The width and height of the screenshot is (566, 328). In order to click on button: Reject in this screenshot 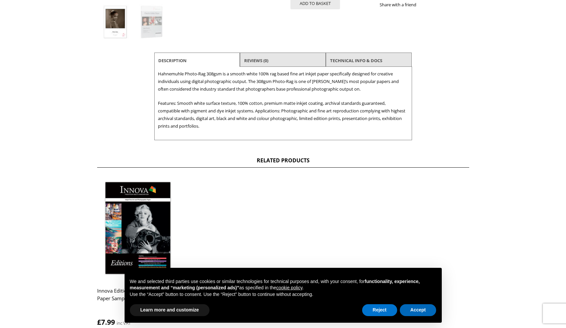, I will do `click(380, 310)`.